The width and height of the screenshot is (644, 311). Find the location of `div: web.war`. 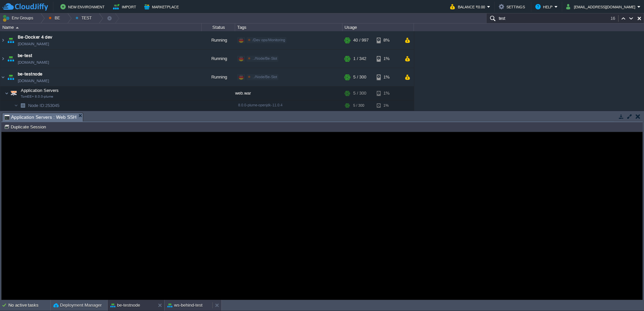

div: web.war is located at coordinates (289, 93).